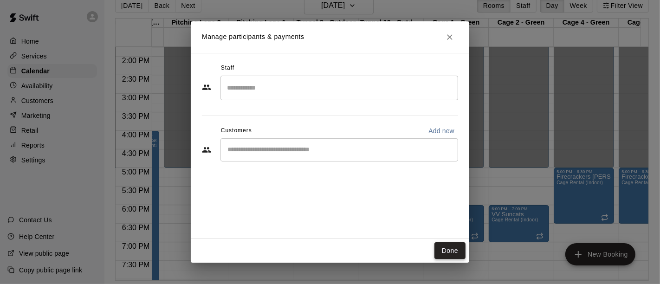 This screenshot has height=284, width=660. Describe the element at coordinates (450, 37) in the screenshot. I see `button: Close` at that location.